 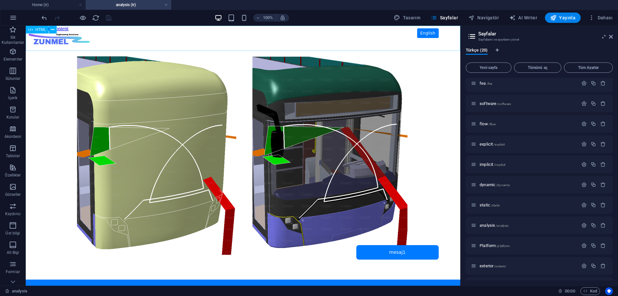 What do you see at coordinates (13, 195) in the screenshot?
I see `p: Görseller` at bounding box center [13, 195].